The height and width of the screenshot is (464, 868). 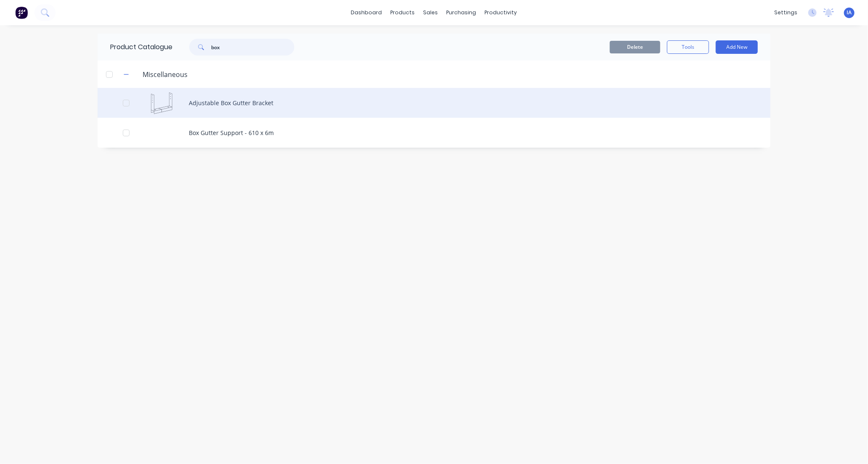 What do you see at coordinates (135, 47) in the screenshot?
I see `div: Product Catalogue` at bounding box center [135, 47].